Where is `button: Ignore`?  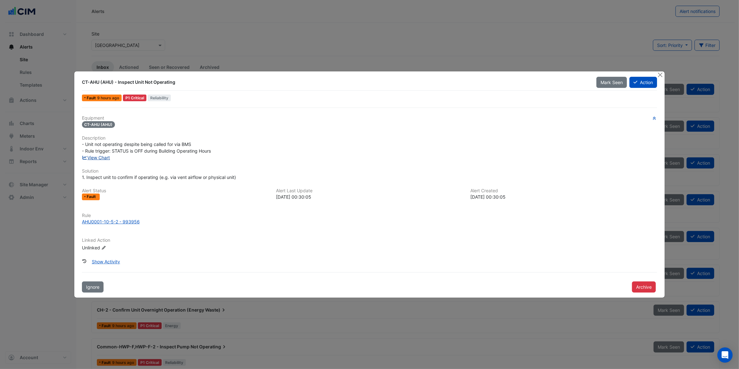 button: Ignore is located at coordinates (93, 287).